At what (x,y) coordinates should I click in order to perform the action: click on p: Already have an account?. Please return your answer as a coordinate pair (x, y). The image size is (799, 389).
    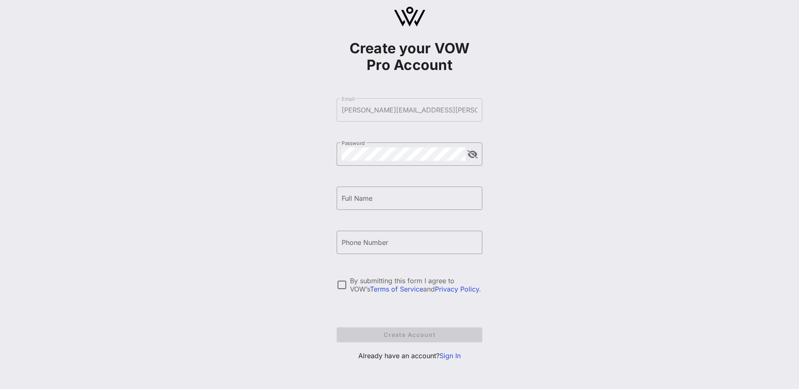
    Looking at the image, I should click on (410, 356).